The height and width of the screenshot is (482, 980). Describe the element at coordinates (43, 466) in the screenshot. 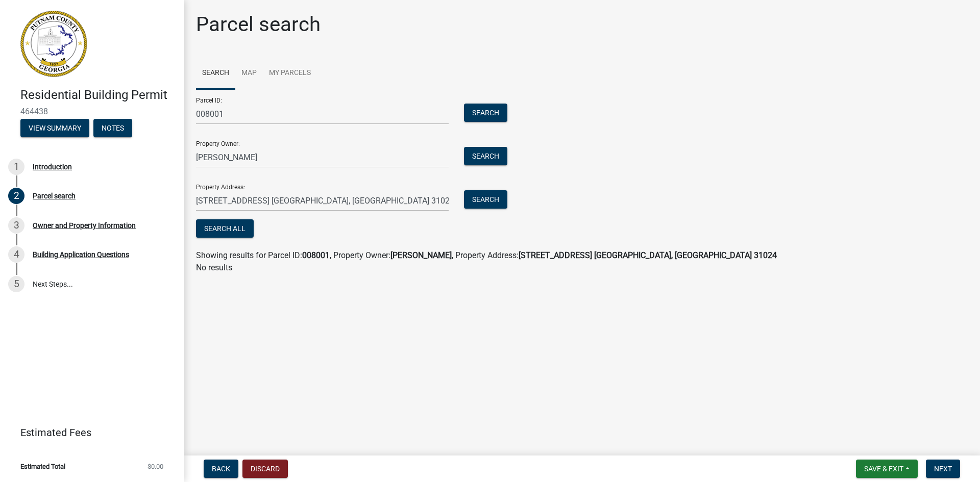

I see `span: Estimated Total` at that location.